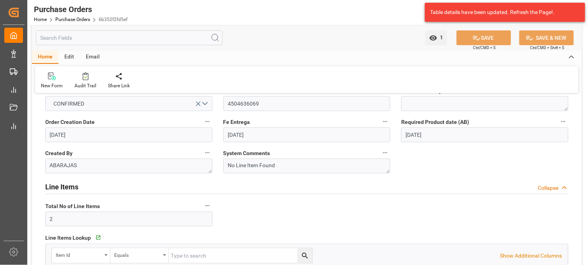  I want to click on input: Search Fields, so click(129, 38).